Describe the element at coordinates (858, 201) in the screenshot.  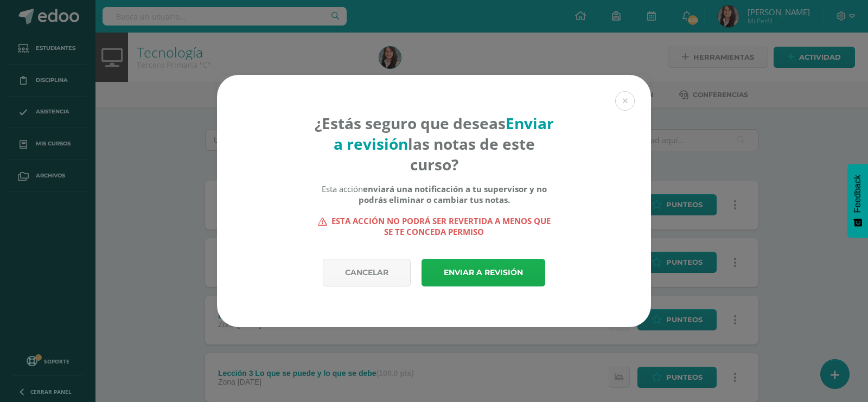
I see `button: Feedback - Mostrar encuesta` at that location.